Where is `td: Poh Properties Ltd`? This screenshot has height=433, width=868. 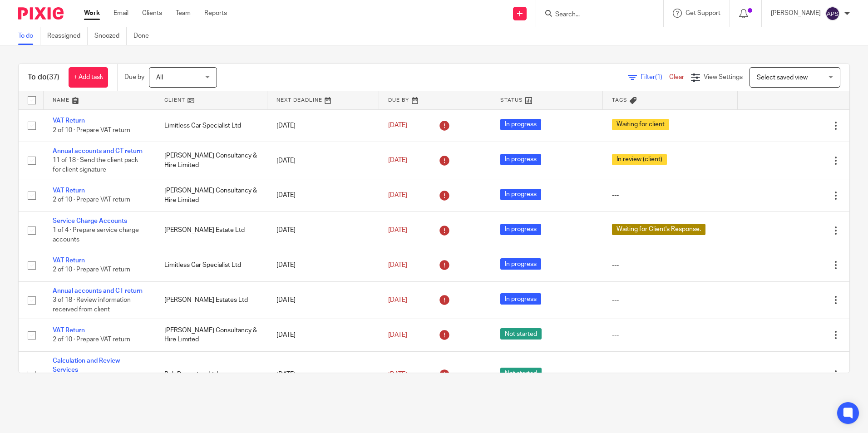 td: Poh Properties Ltd is located at coordinates (211, 374).